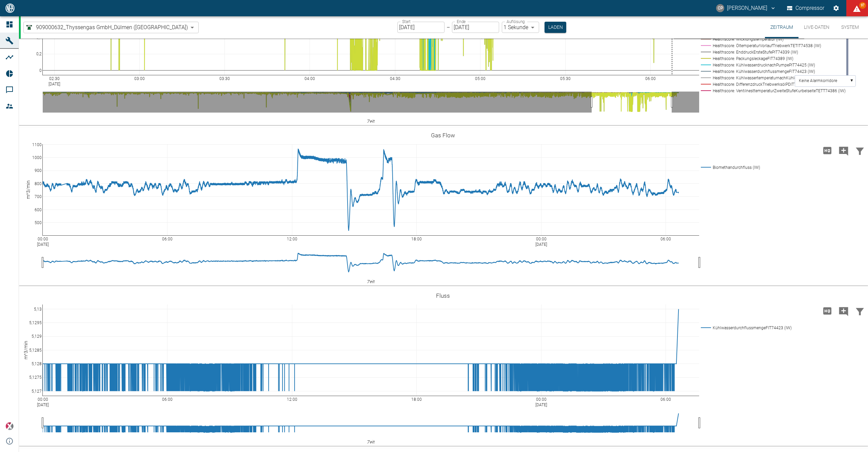 The width and height of the screenshot is (868, 452). Describe the element at coordinates (863, 6) in the screenshot. I see `span: 97` at that location.